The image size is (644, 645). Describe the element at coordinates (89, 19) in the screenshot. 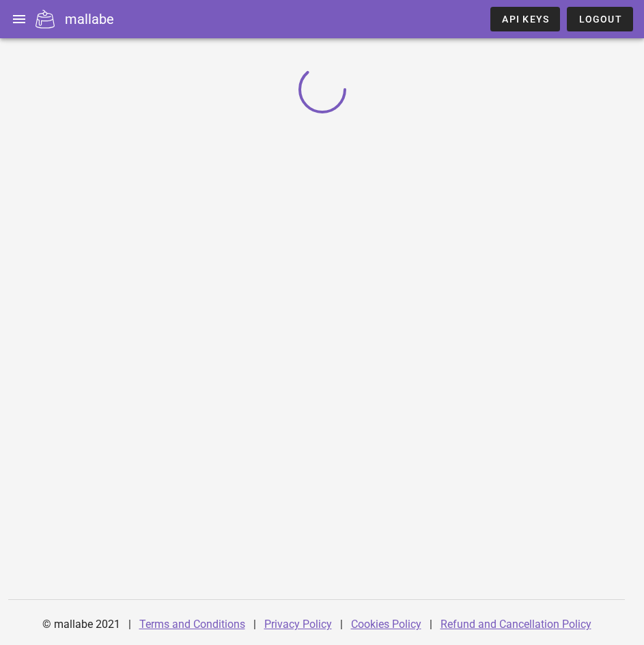

I see `div: mallabe` at that location.